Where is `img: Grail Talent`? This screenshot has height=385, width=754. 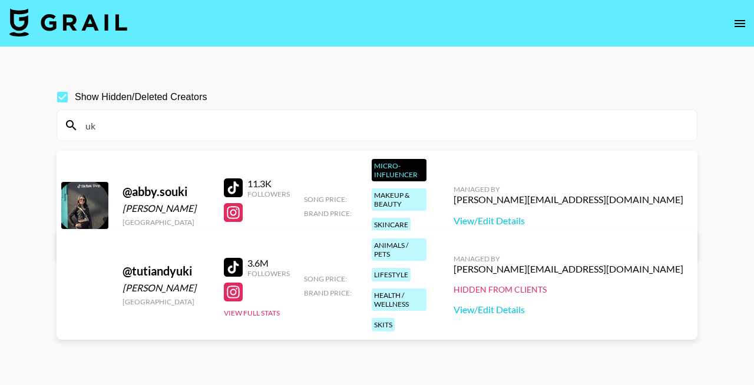 img: Grail Talent is located at coordinates (68, 22).